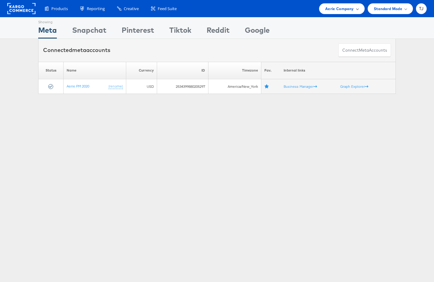 The image size is (434, 282). Describe the element at coordinates (78, 86) in the screenshot. I see `a: Aerie PM 2020` at that location.